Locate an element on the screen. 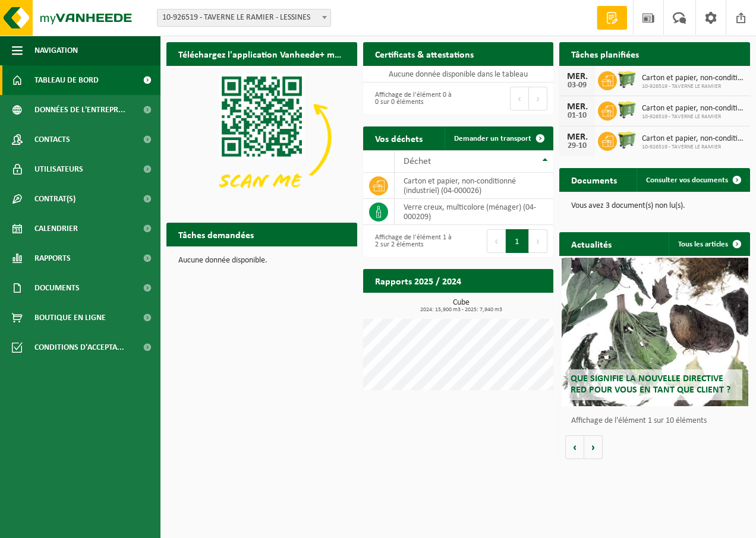 This screenshot has width=756, height=538. h2: Téléchargez l'application Vanheede+ maintenant! is located at coordinates (261, 54).